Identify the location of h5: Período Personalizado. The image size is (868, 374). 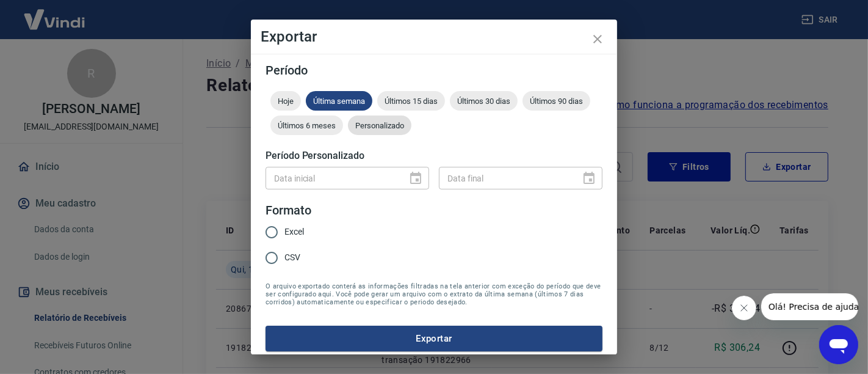
(434, 156).